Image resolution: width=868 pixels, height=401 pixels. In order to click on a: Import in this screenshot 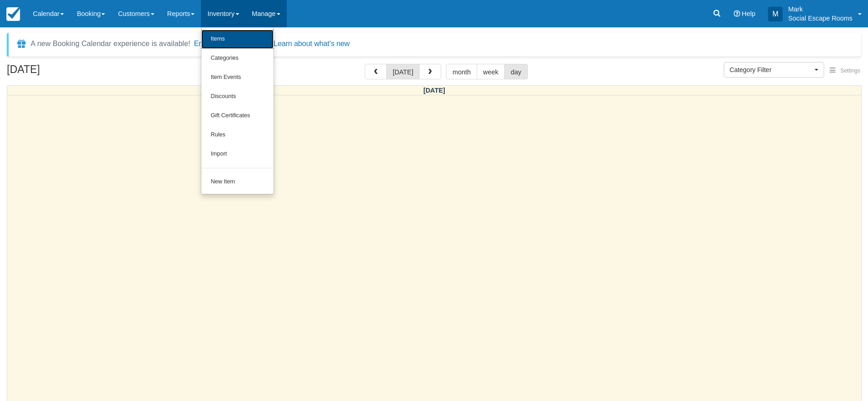, I will do `click(238, 154)`.